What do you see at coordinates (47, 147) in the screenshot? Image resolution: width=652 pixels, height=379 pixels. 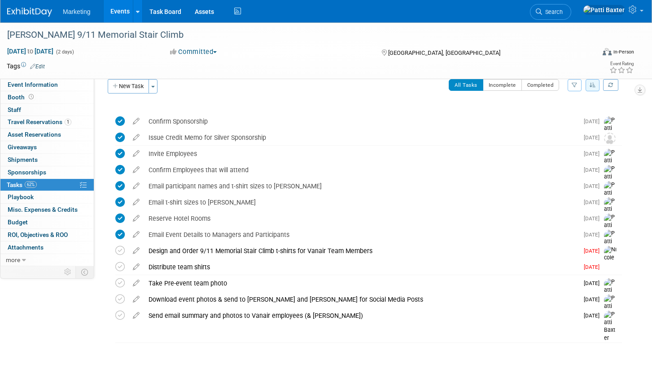 I see `a: Giveaways` at bounding box center [47, 147].